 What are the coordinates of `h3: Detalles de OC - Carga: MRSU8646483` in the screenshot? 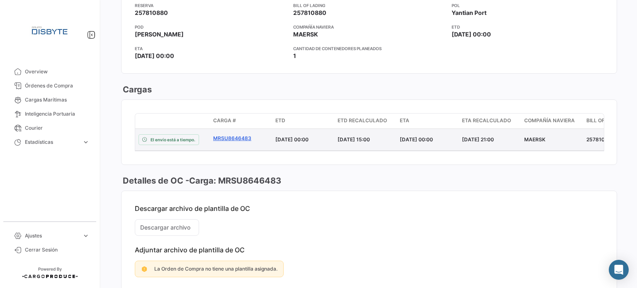 It's located at (201, 181).